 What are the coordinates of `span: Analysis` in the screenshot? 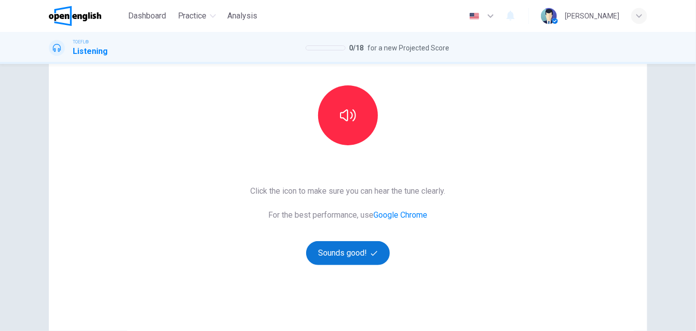 It's located at (243, 16).